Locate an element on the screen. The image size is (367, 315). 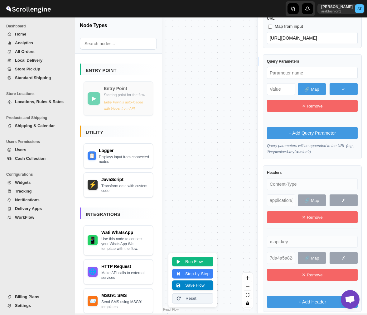
img: ScrollEngine is located at coordinates (28, 9).